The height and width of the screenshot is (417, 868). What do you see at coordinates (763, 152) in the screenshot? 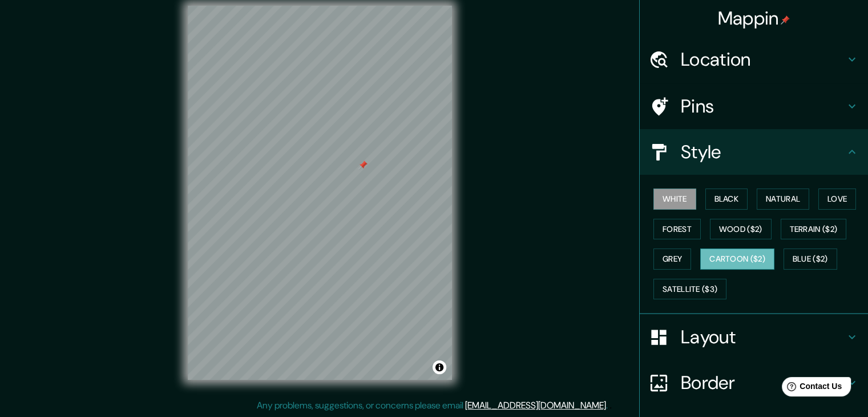
I see `h4: Style` at bounding box center [763, 152].